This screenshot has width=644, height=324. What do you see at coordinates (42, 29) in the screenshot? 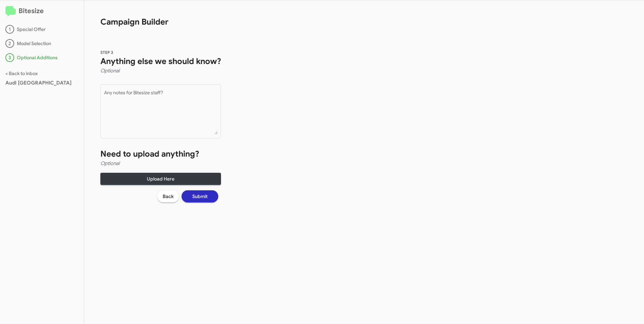
I see `div: Special Offer` at bounding box center [42, 29].